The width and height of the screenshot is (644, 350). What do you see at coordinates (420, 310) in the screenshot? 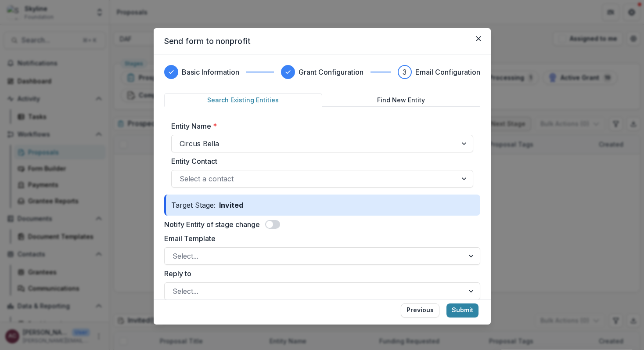
I see `button: Previous` at bounding box center [420, 310].